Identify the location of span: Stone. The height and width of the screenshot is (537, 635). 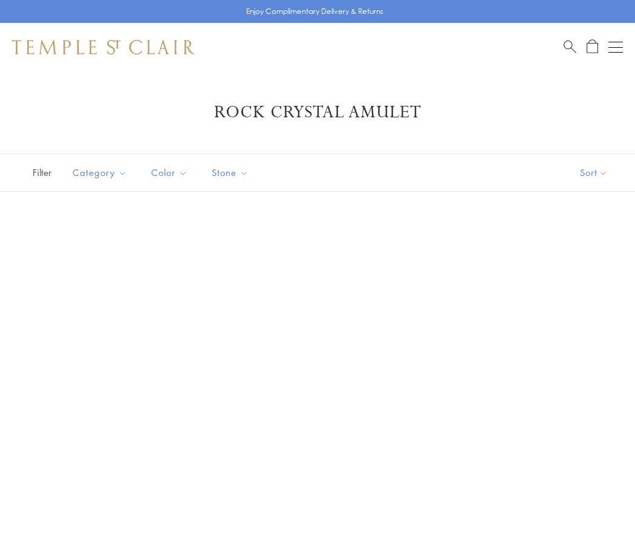
(232, 172).